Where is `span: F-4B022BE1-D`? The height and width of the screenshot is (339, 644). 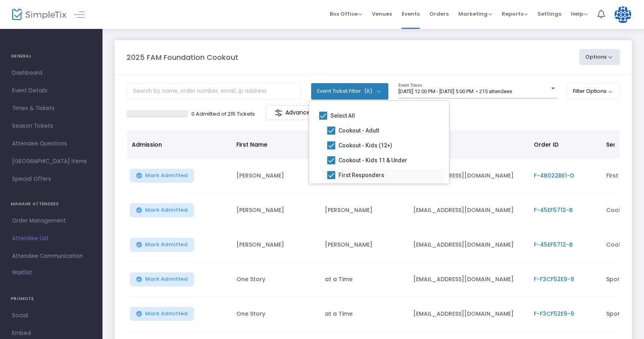 span: F-4B022BE1-D is located at coordinates (554, 176).